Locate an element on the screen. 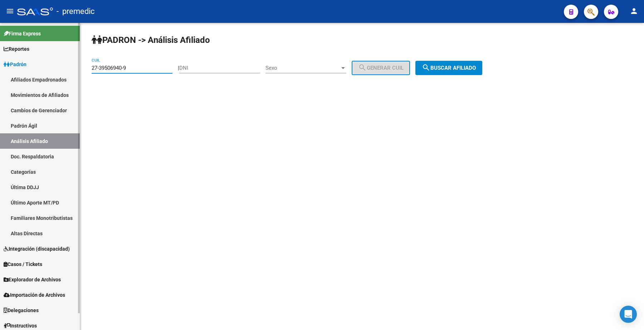  button: Generar CUIL is located at coordinates (381, 68).